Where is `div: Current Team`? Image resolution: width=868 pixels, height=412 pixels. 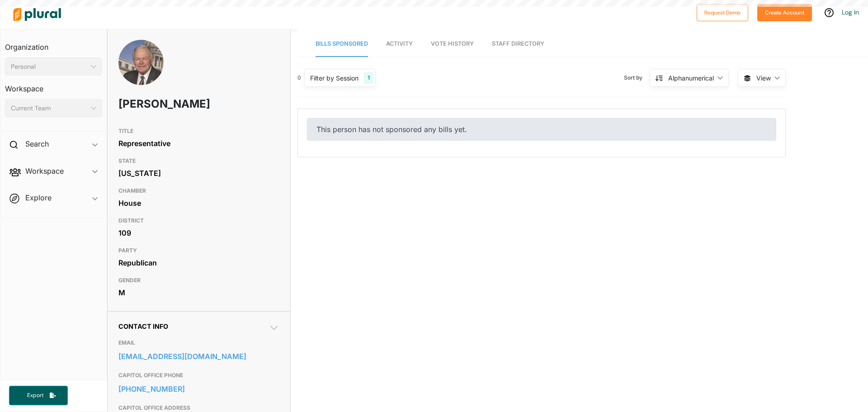 div: Current Team is located at coordinates (49, 108).